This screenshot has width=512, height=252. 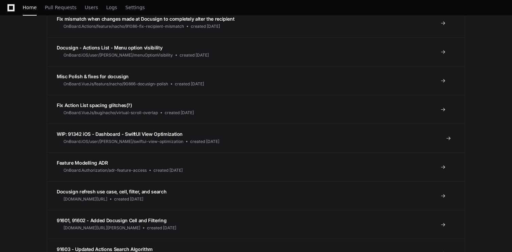 What do you see at coordinates (91, 7) in the screenshot?
I see `span: Users` at bounding box center [91, 7].